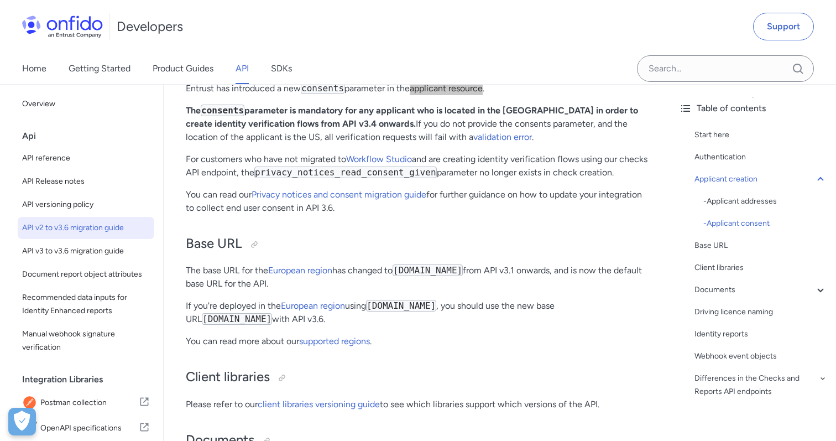  I want to click on div: Cookie Preferences, so click(22, 421).